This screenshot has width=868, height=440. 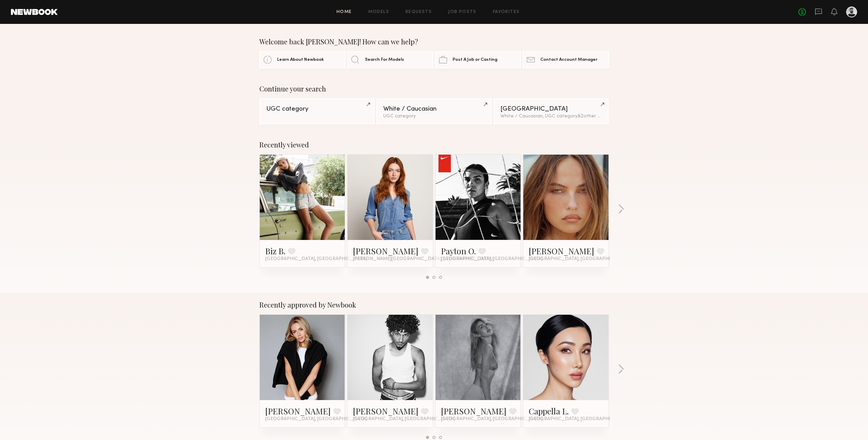 What do you see at coordinates (551, 116) in the screenshot?
I see `div: White / Caucasian, UGC category` at bounding box center [551, 116].